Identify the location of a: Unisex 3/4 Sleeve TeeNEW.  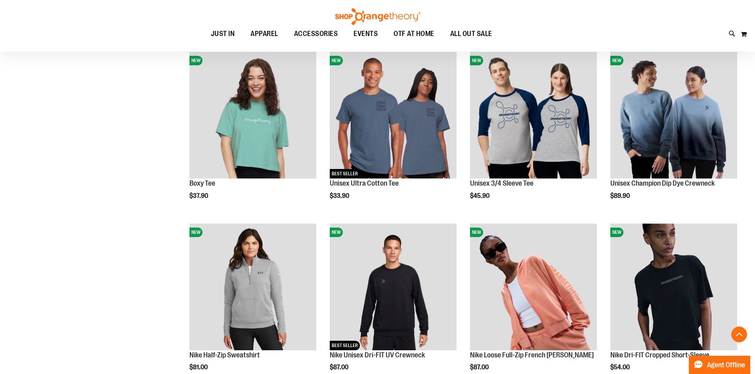
(533, 116).